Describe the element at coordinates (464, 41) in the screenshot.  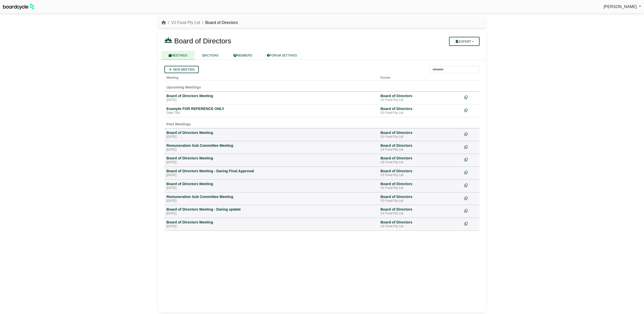
I see `button: Export` at that location.